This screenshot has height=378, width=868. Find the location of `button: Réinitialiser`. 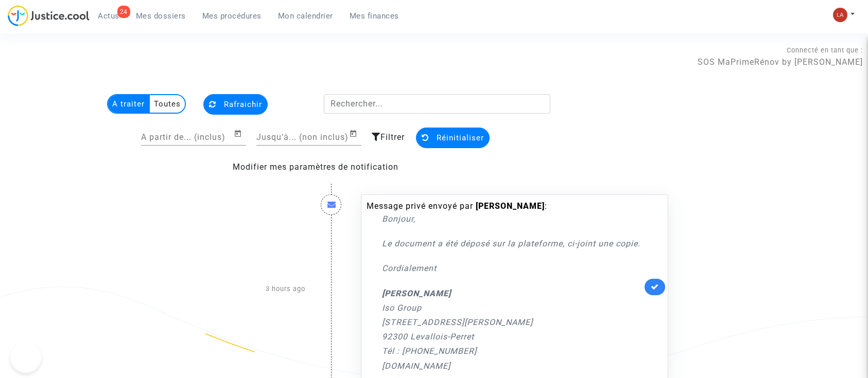

button: Réinitialiser is located at coordinates (453, 138).